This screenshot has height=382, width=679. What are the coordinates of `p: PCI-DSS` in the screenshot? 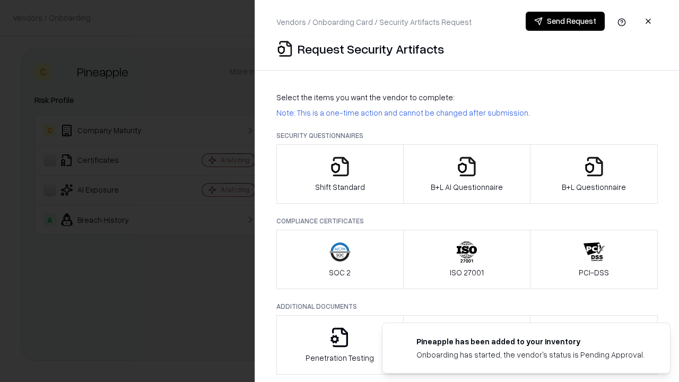 It's located at (594, 272).